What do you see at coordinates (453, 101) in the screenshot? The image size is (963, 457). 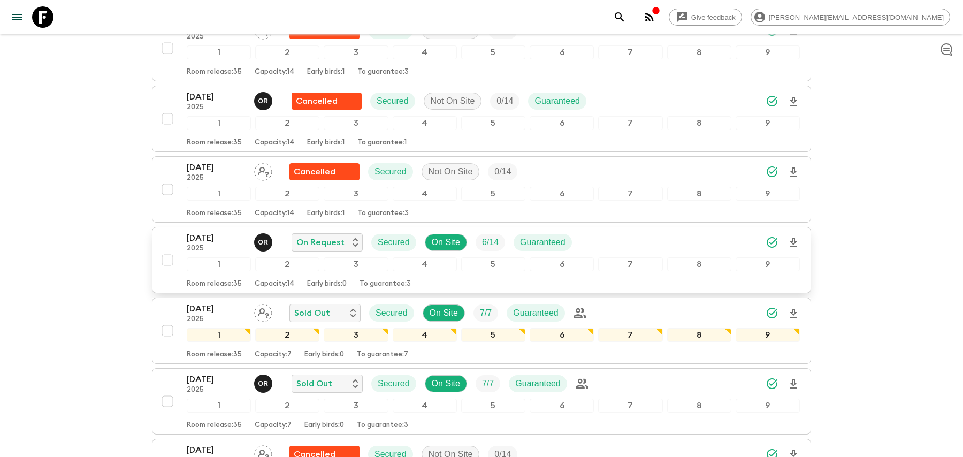 I see `p: Not On Site` at bounding box center [453, 101].